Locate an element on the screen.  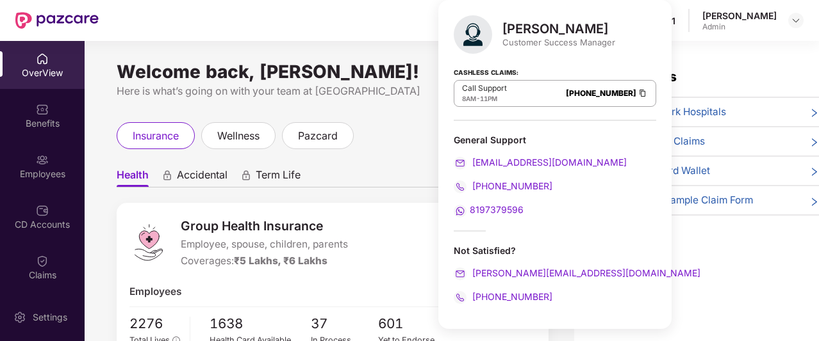
p: Call Support is located at coordinates (484, 88).